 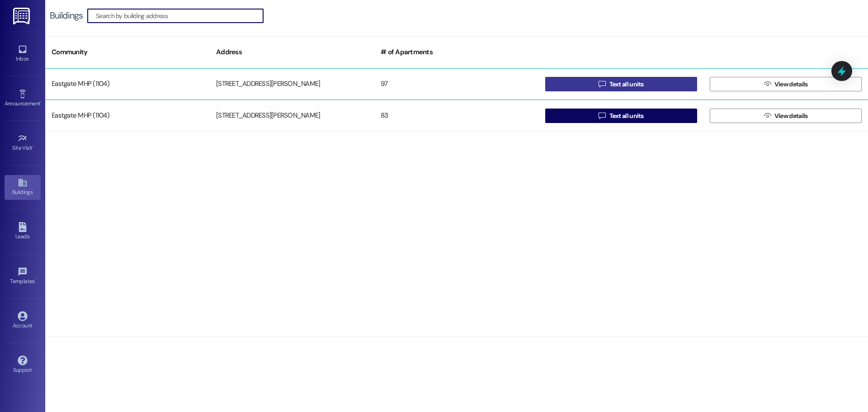 What do you see at coordinates (23, 143) in the screenshot?
I see `a: Site Visit •` at bounding box center [23, 143].